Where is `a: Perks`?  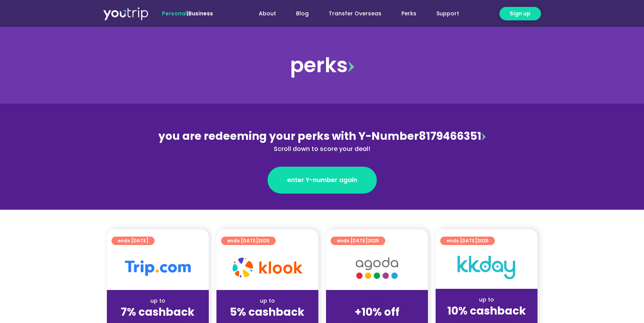 a: Perks is located at coordinates (409, 14).